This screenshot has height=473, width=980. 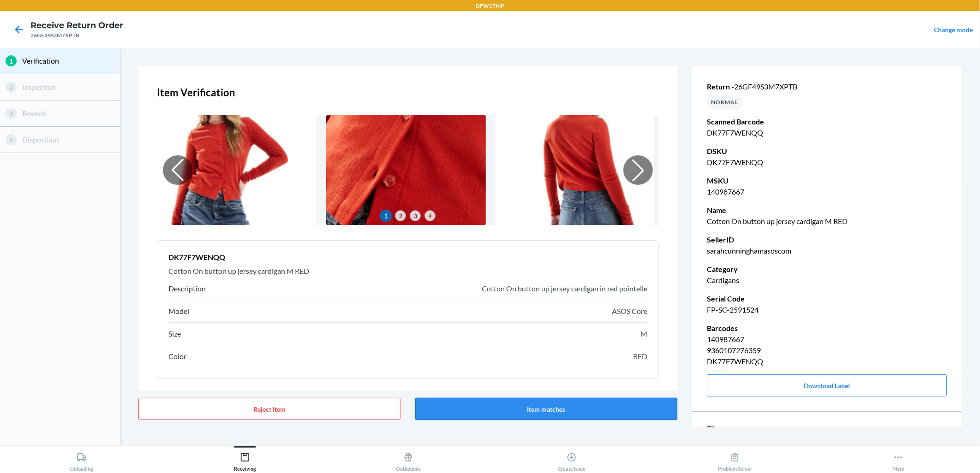 What do you see at coordinates (430, 216) in the screenshot?
I see `span: 4` at bounding box center [430, 216].